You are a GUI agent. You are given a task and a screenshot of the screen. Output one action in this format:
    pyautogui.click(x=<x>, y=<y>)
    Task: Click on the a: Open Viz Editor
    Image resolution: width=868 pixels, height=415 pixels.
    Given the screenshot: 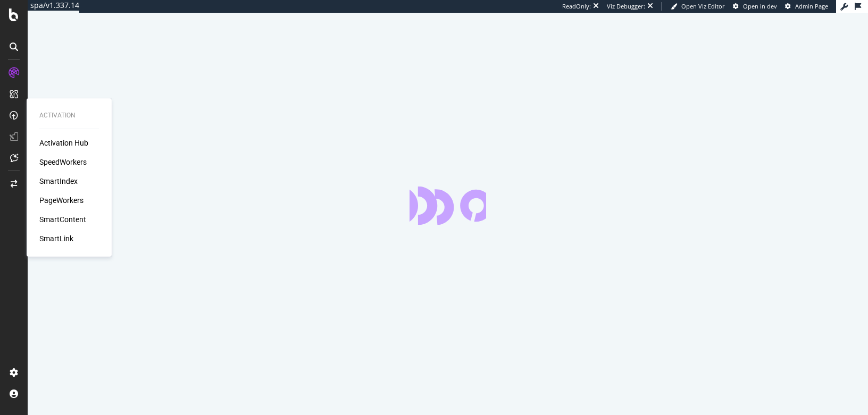 What is the action you would take?
    pyautogui.click(x=698, y=6)
    